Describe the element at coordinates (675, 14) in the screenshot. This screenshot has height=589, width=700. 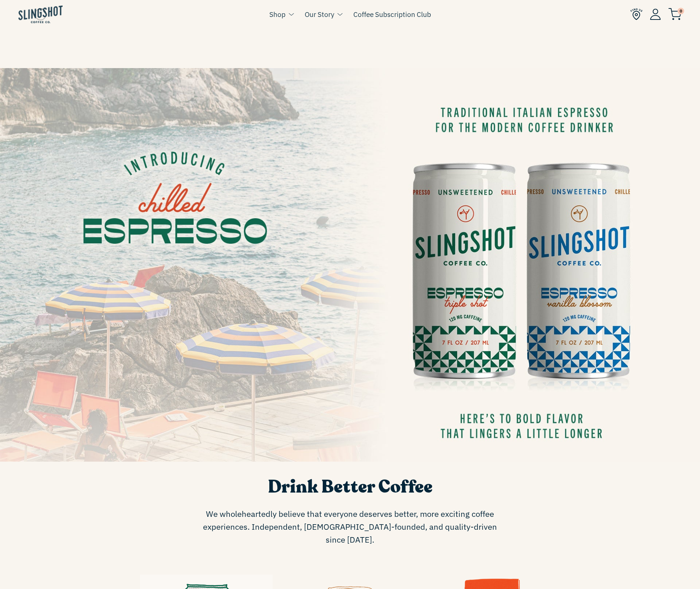
I see `a: 0` at that location.